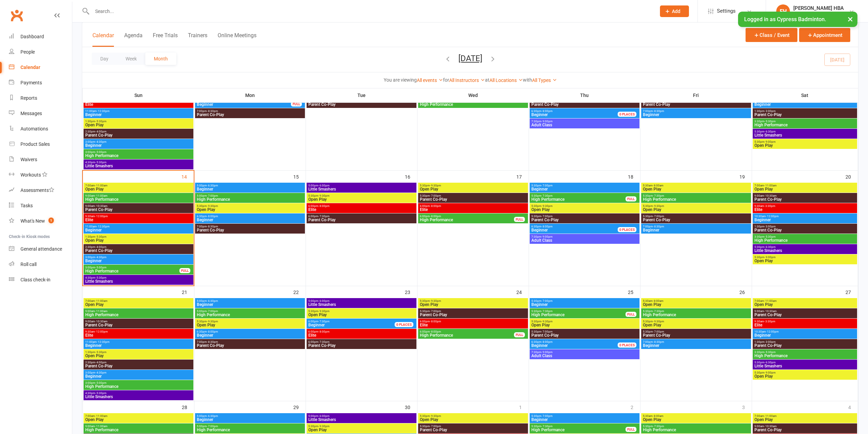 This screenshot has height=434, width=868. I want to click on div: General attendance, so click(41, 248).